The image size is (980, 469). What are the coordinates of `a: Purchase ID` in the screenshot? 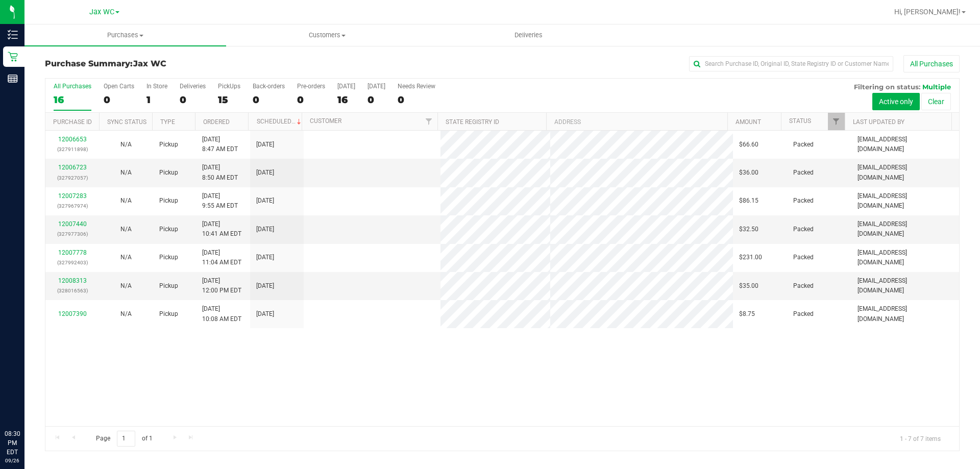 It's located at (73, 122).